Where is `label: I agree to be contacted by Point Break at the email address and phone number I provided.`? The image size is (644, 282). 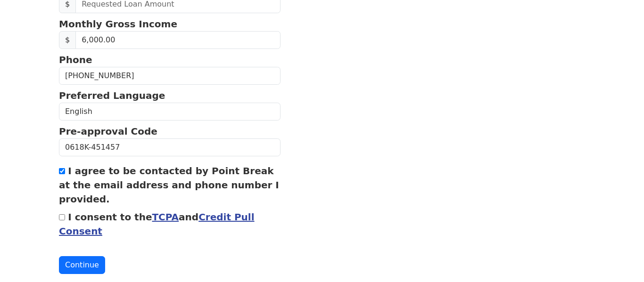 label: I agree to be contacted by Point Break at the email address and phone number I provided. is located at coordinates (169, 185).